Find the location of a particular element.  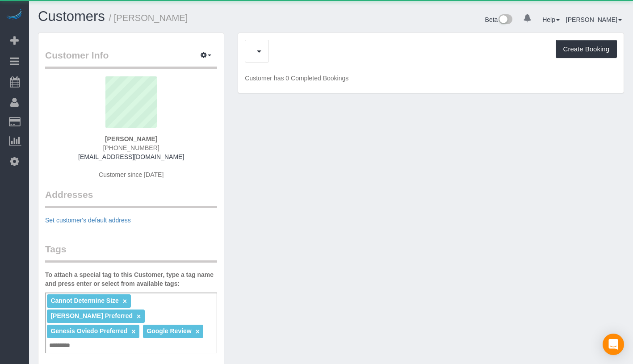

button: Create Booking is located at coordinates (586, 49).